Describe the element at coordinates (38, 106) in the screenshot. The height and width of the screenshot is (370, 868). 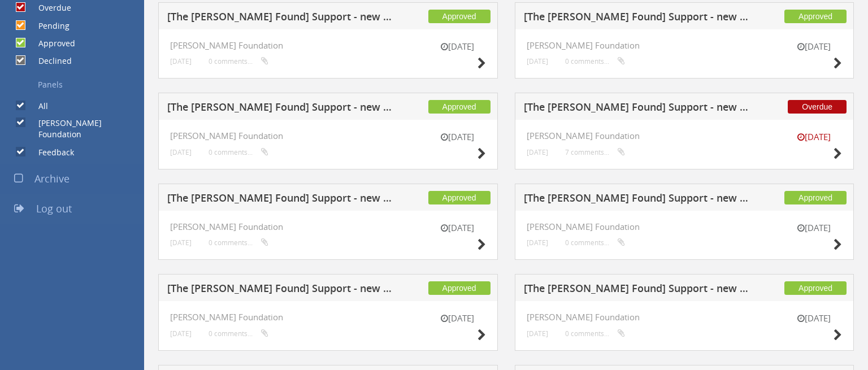
I see `label: All` at that location.